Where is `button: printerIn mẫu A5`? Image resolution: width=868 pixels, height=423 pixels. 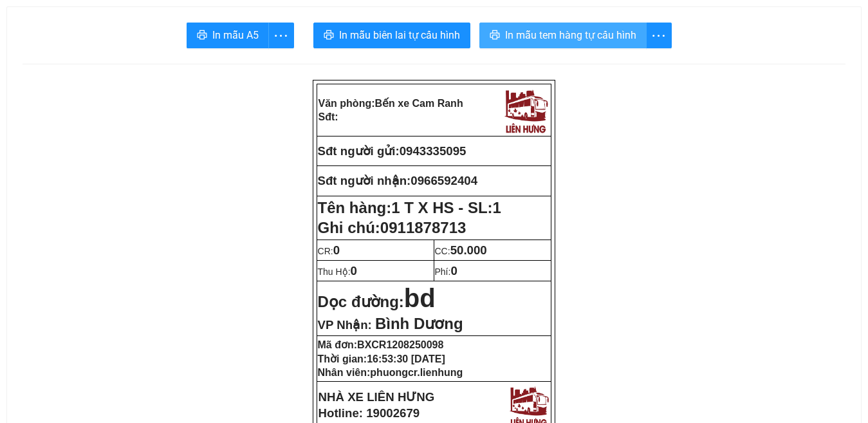 button: printerIn mẫu A5 is located at coordinates (228, 36).